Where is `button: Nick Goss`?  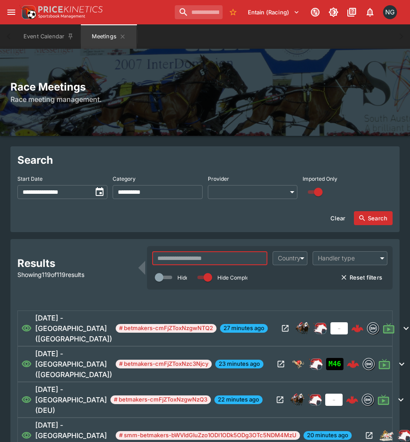
button: Nick Goss is located at coordinates (390, 12).